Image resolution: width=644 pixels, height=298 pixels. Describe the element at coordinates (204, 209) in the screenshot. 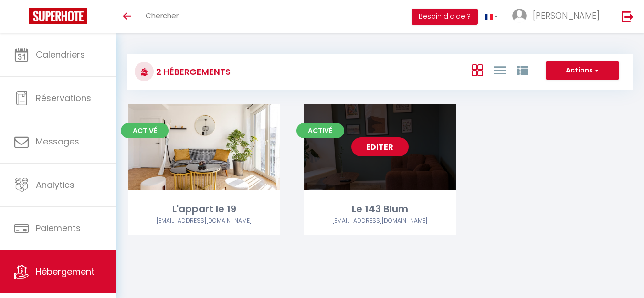

I see `div: L'appart le 19` at that location.